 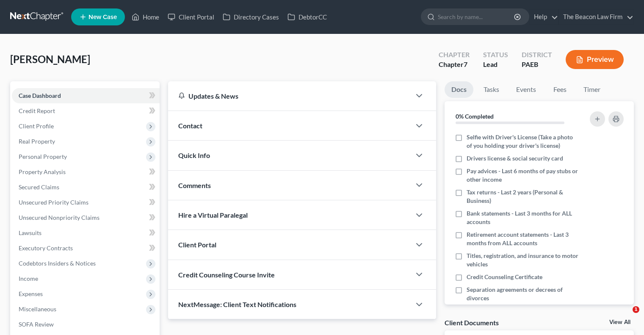 What do you see at coordinates (537, 54) in the screenshot?
I see `div: District` at bounding box center [537, 54].